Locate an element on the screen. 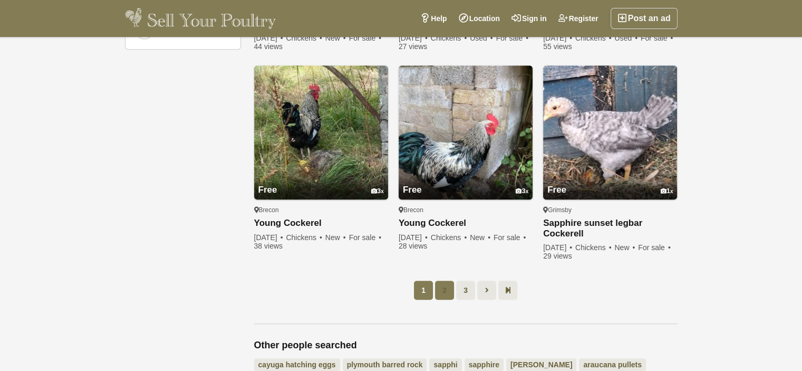 The width and height of the screenshot is (802, 371). span: 44 views is located at coordinates (268, 46).